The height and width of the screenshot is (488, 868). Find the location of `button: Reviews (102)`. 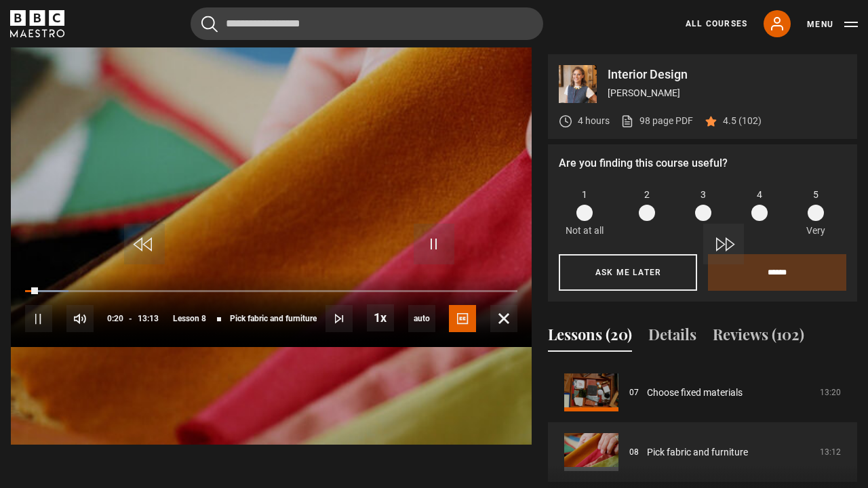

button: Reviews (102) is located at coordinates (758, 338).